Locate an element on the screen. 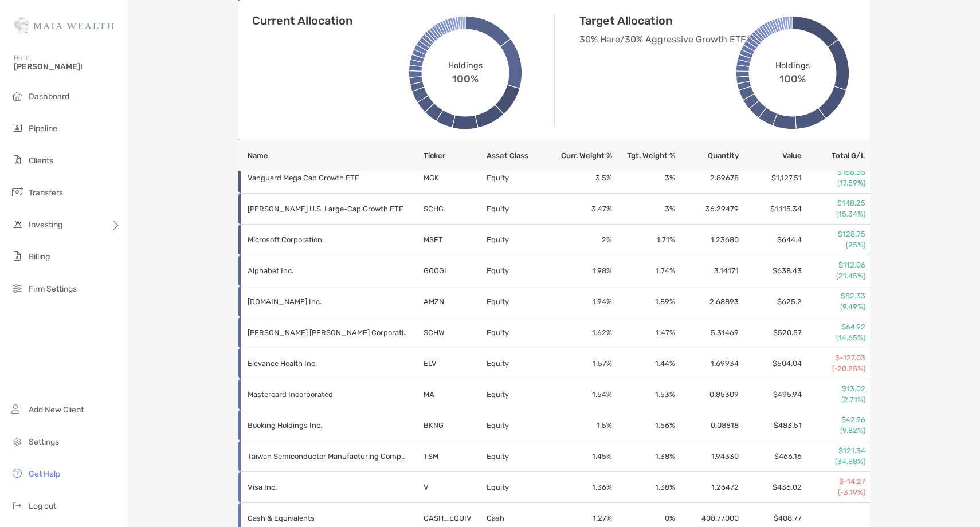  p: $52.33 is located at coordinates (834, 296).